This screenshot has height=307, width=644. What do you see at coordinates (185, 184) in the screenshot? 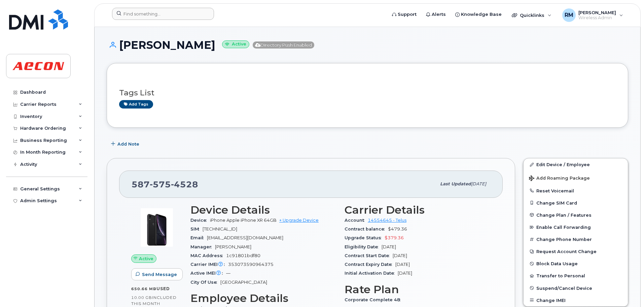
I see `span: 4528` at bounding box center [185, 184].